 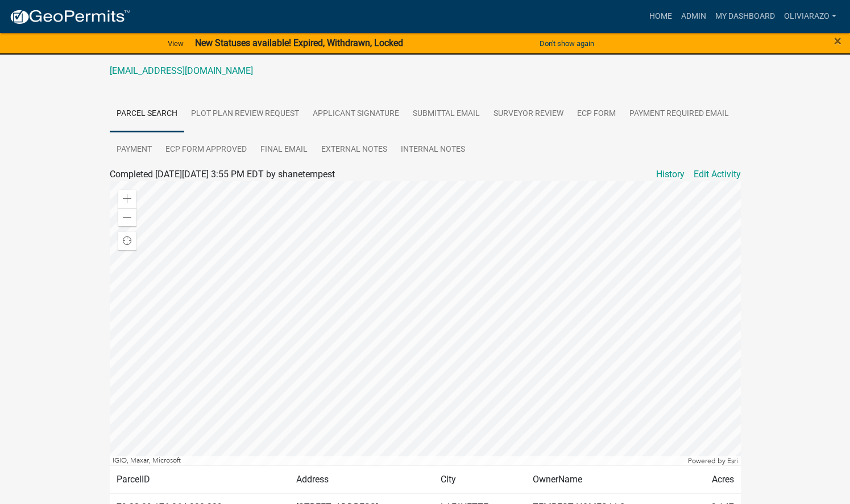 What do you see at coordinates (810, 16) in the screenshot?
I see `a: oliviarazo` at bounding box center [810, 16].